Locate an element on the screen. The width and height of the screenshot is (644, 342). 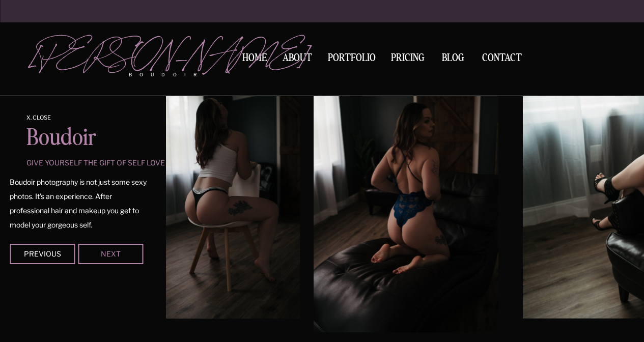
p: x. Close is located at coordinates (50, 118).